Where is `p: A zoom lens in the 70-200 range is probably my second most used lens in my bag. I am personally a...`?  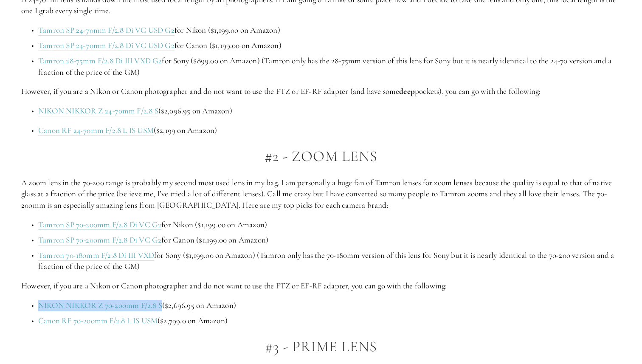 p: A zoom lens in the 70-200 range is probably my second most used lens in my bag. I am personally a... is located at coordinates (321, 194).